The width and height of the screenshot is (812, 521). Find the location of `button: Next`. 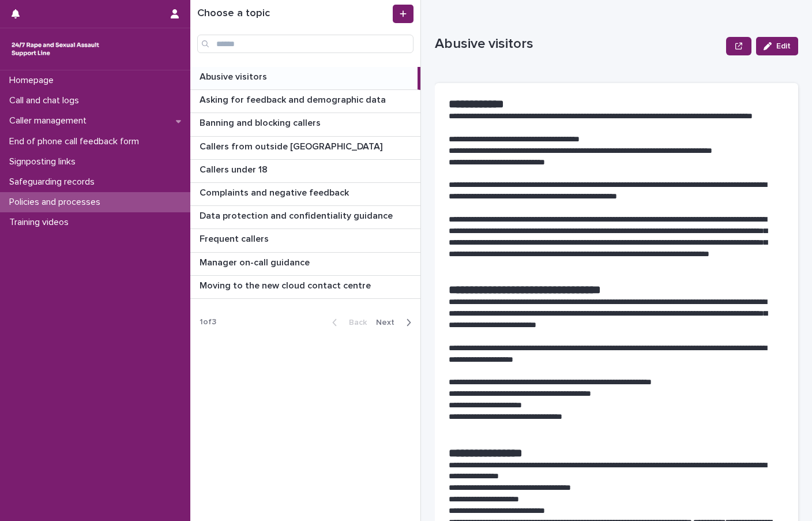

button: Next is located at coordinates (396, 322).